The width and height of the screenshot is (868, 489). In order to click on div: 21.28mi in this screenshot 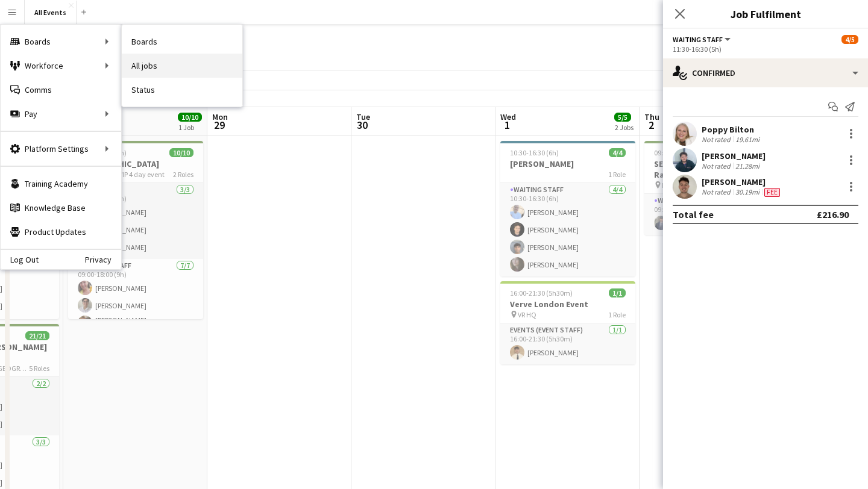, I will do `click(748, 165)`.